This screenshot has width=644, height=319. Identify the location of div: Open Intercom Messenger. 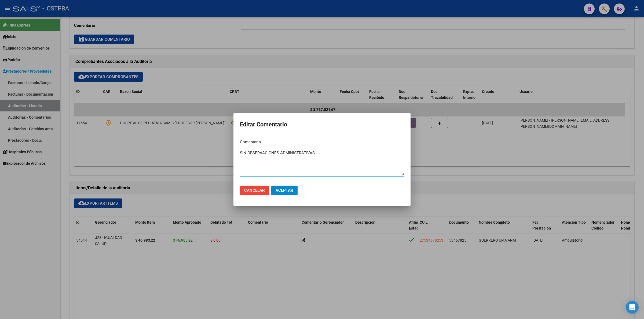
(632, 308).